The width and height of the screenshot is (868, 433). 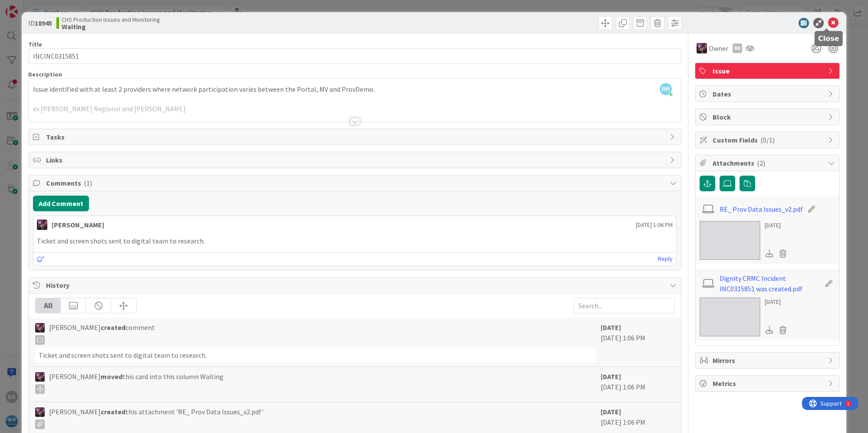 I want to click on button: Add Comment, so click(x=61, y=204).